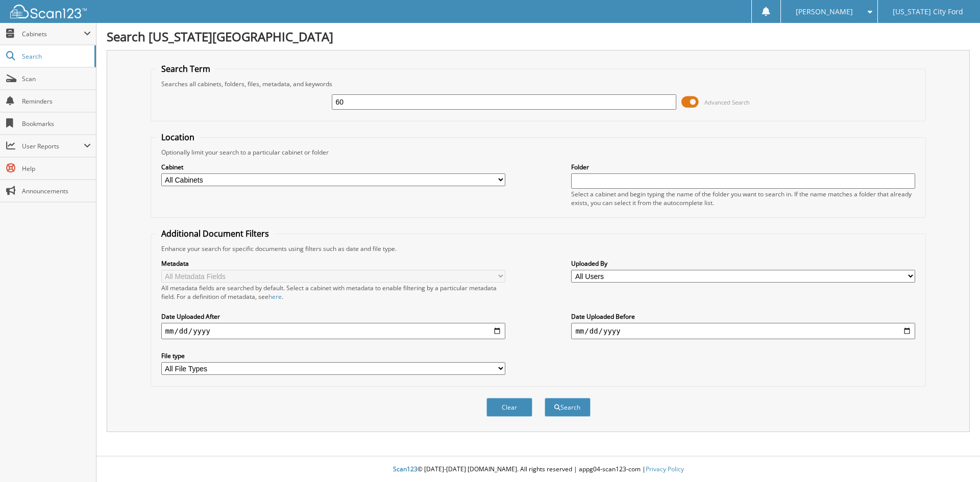  What do you see at coordinates (510, 407) in the screenshot?
I see `button: Clear` at bounding box center [510, 407].